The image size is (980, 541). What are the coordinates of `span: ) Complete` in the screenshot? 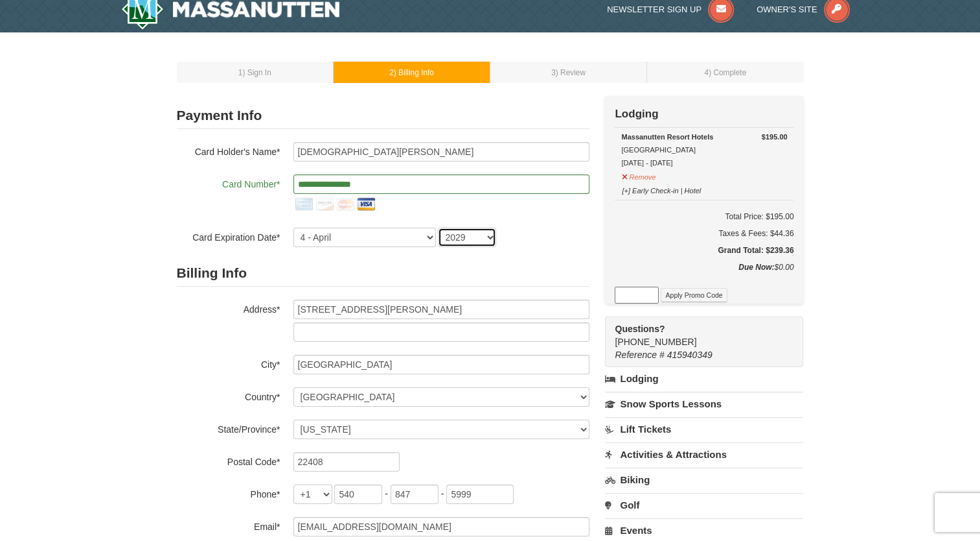 It's located at (727, 73).